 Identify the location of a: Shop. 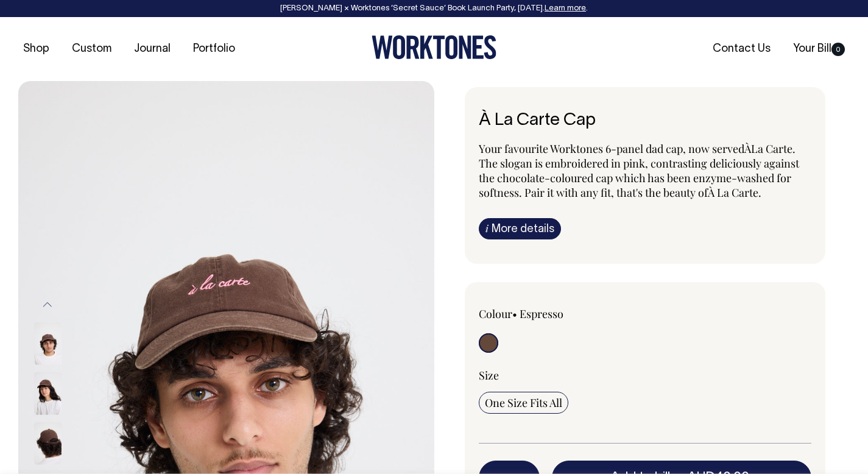
(36, 49).